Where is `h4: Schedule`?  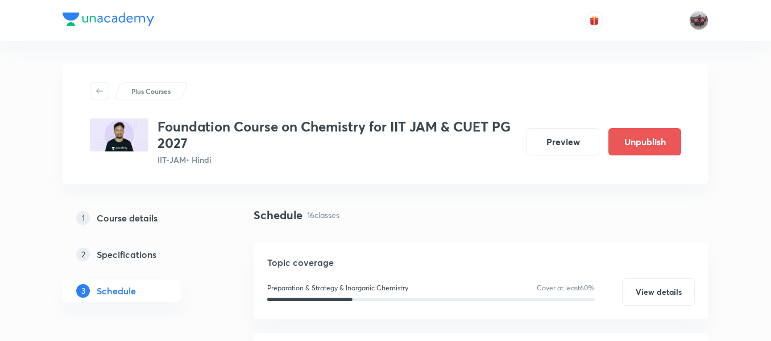
h4: Schedule is located at coordinates (278, 215).